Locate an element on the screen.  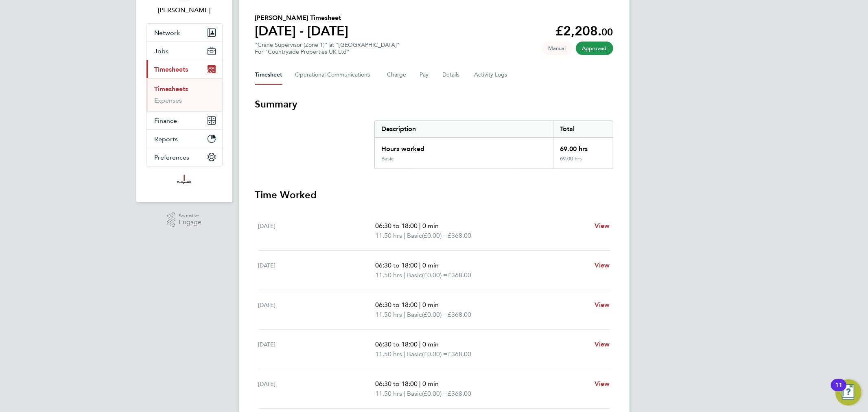
button: Charge is located at coordinates (397, 75).